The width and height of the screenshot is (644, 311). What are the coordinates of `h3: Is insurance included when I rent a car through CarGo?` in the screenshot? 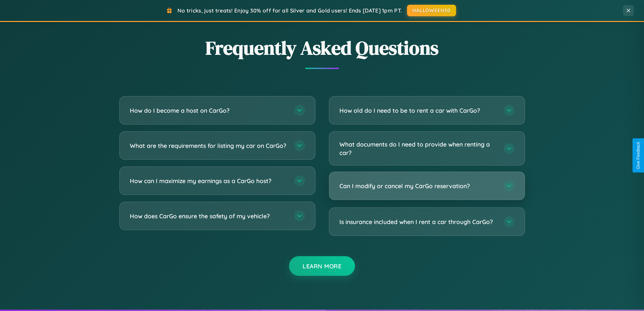 It's located at (418, 222).